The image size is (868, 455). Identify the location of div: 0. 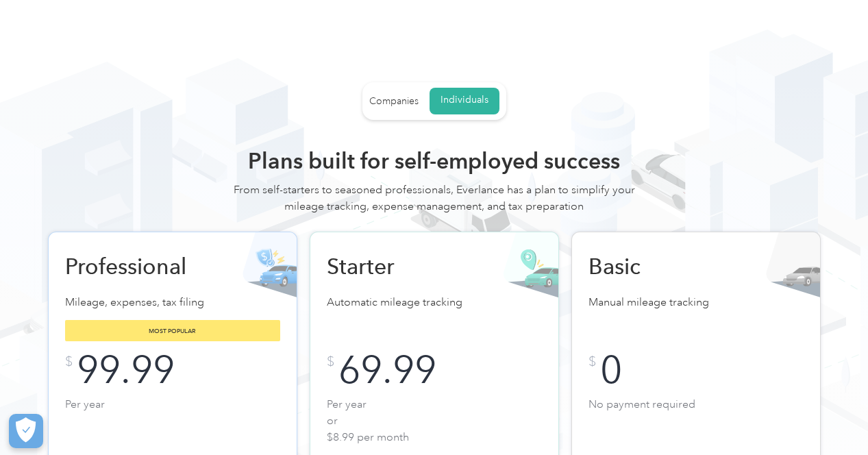
(611, 370).